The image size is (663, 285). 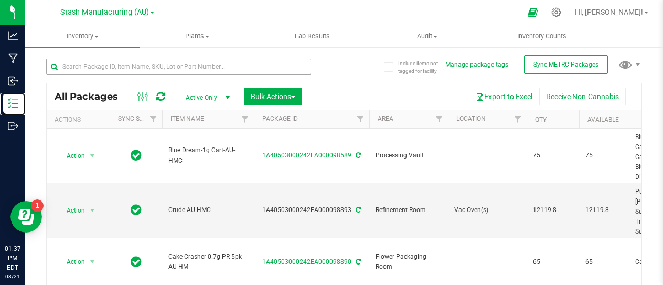 I want to click on a: Location, so click(x=471, y=119).